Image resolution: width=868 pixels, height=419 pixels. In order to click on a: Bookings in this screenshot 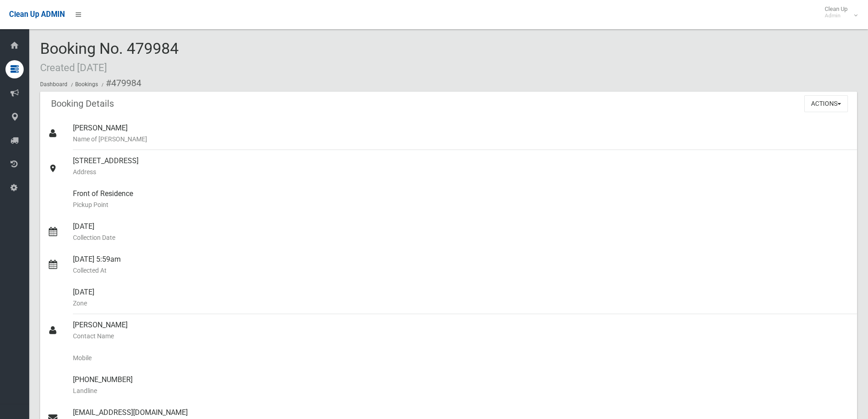, I will do `click(87, 84)`.